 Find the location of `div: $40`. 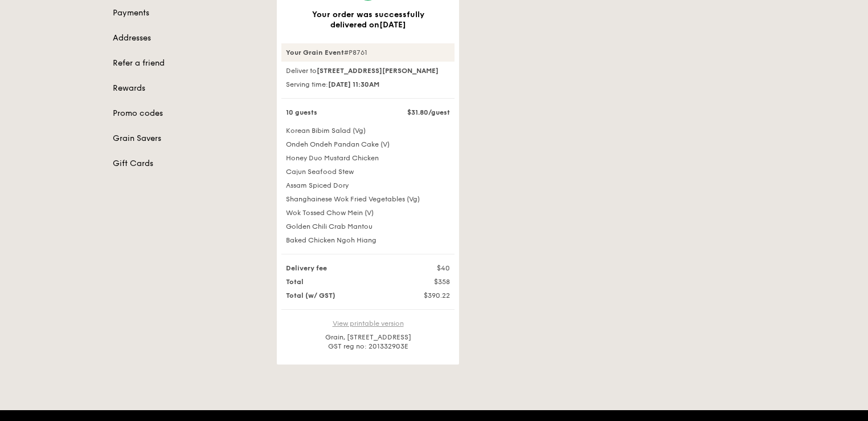

div: $40 is located at coordinates (428, 268).